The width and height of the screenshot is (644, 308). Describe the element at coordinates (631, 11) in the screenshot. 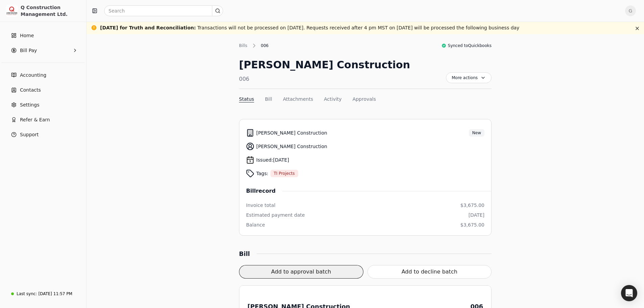

I see `button: G` at that location.